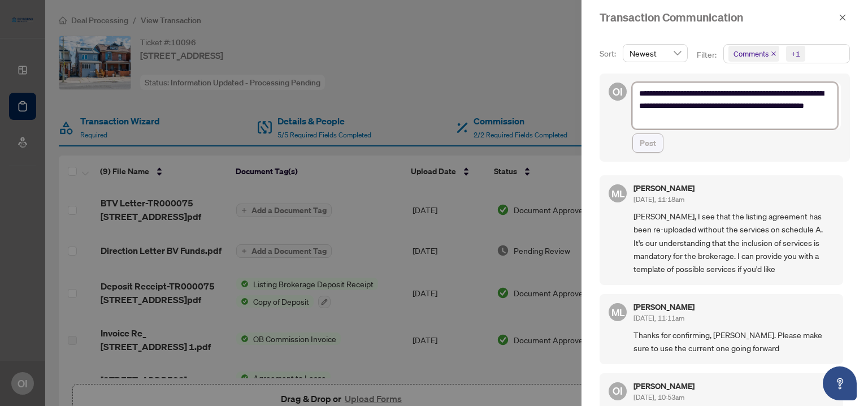 Image resolution: width=868 pixels, height=406 pixels. I want to click on div: Transaction Communication, so click(717, 17).